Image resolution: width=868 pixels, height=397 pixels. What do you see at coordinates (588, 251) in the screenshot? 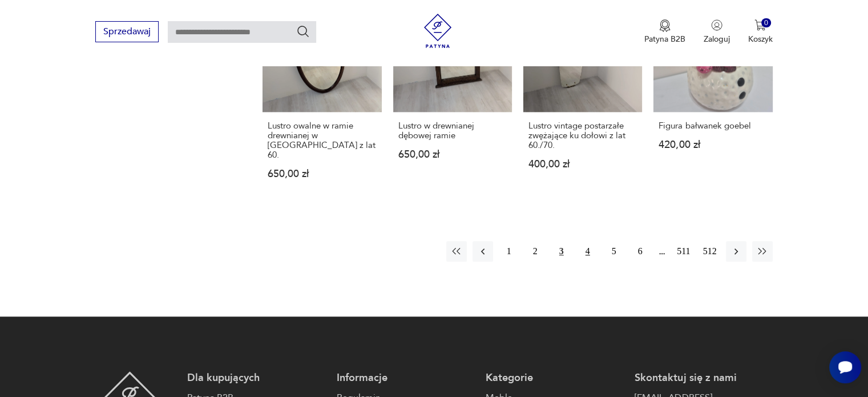
I see `button: 4` at bounding box center [588, 251].